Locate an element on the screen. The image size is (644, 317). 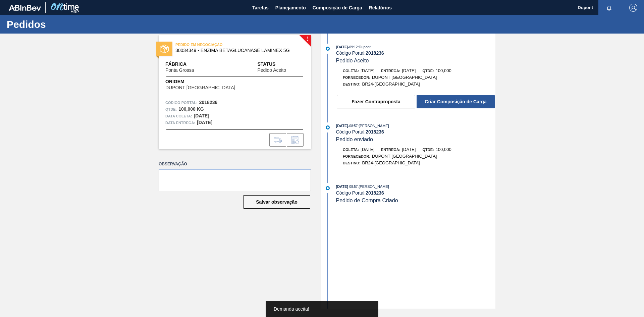
strong: 100,000 KG is located at coordinates (191, 109).